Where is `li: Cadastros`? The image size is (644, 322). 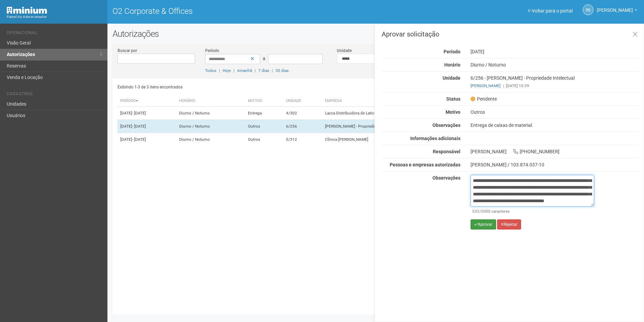
li: Cadastros is located at coordinates (55, 94).